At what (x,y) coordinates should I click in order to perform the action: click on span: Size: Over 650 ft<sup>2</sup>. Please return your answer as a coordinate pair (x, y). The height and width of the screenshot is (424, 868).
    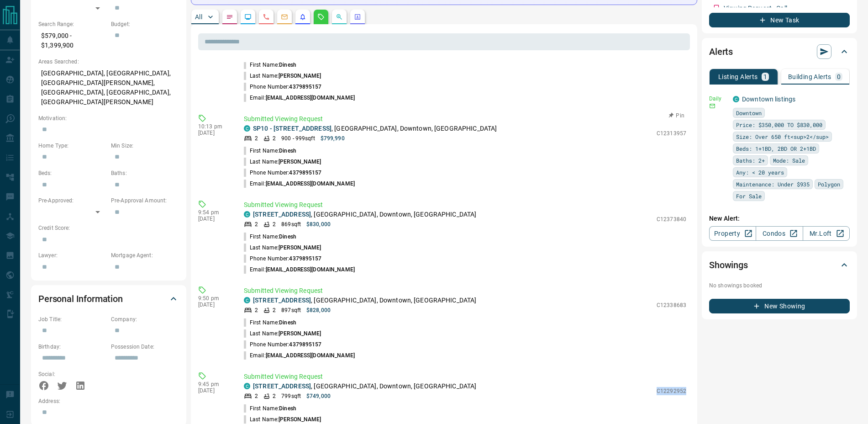
    Looking at the image, I should click on (781, 137).